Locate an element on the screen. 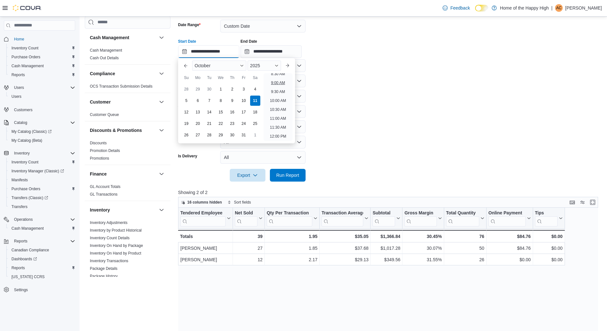 The width and height of the screenshot is (607, 331). label: Is Delivery is located at coordinates (188, 156).